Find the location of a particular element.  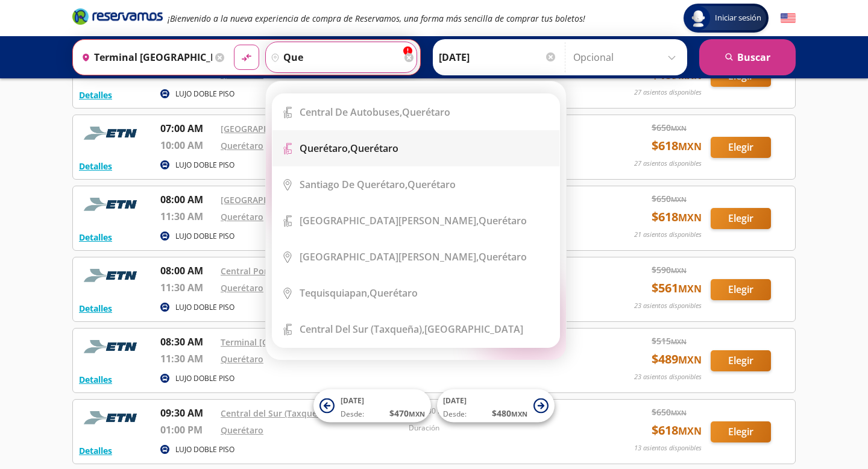

input: Buscar Destino is located at coordinates (333, 57).